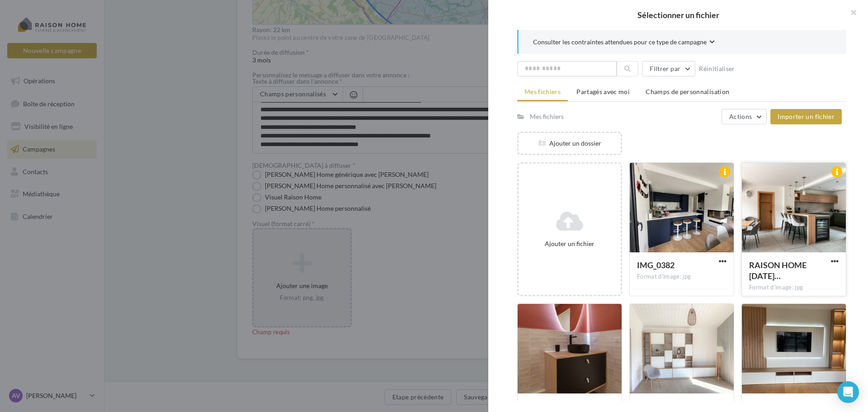 The image size is (868, 412). I want to click on span: RAISON HOME NOVEMBRE 2024 WEB©LABON3-30, so click(777, 270).